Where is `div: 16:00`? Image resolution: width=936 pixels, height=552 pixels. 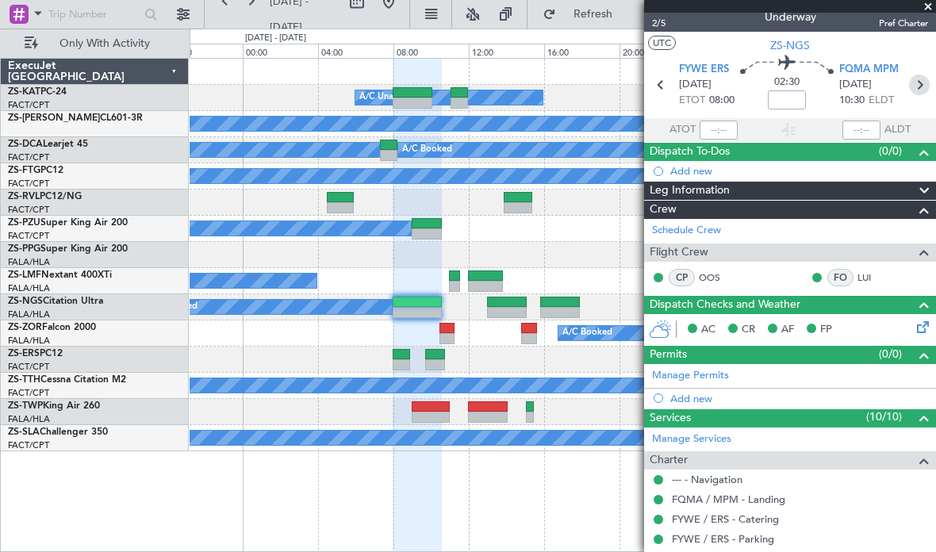
div: 16:00 is located at coordinates (581, 51).